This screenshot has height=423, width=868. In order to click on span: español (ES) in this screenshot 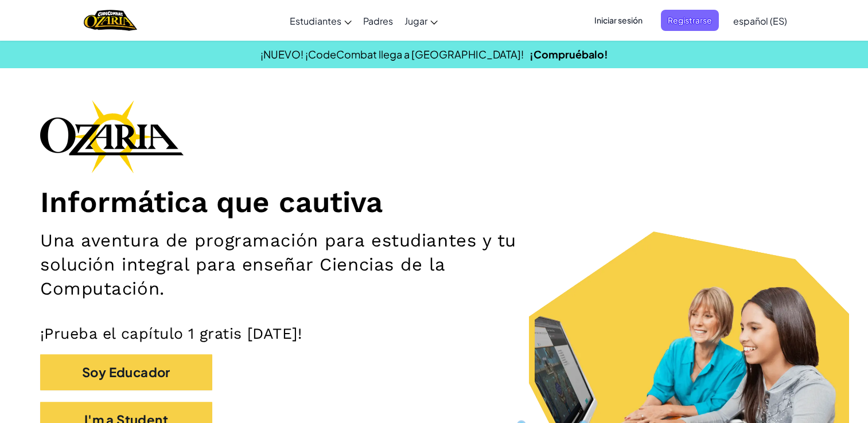, I will do `click(761, 21)`.